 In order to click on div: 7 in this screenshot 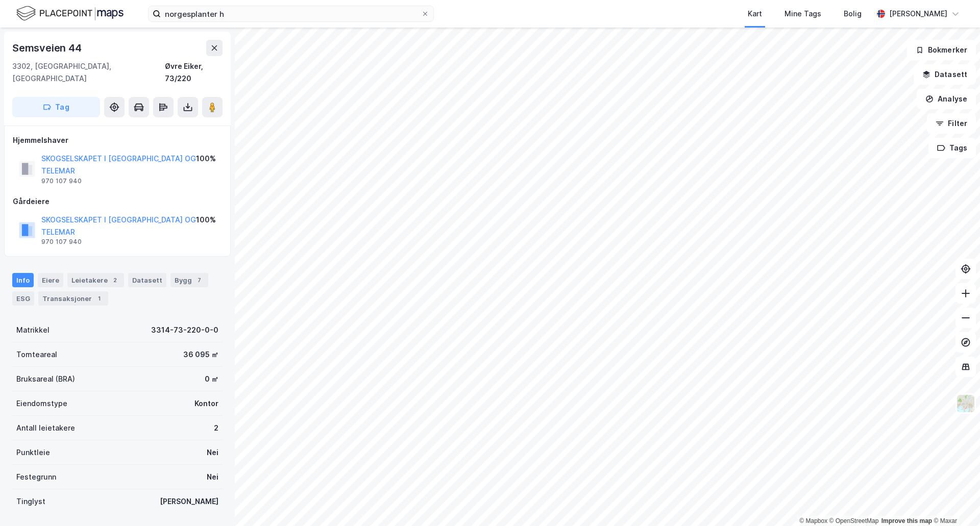, I will do `click(199, 280)`.